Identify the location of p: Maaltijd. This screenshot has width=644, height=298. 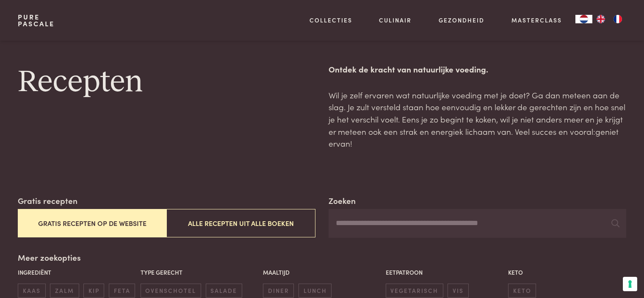
(322, 272).